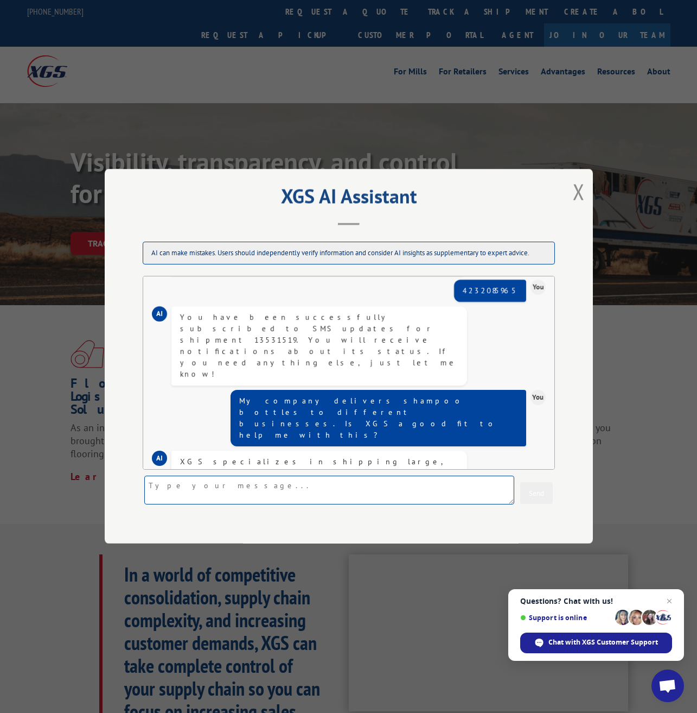  What do you see at coordinates (349, 253) in the screenshot?
I see `div: AI can make mistakes. Users should independently verify information and consider AI insights as s...` at bounding box center [349, 253].